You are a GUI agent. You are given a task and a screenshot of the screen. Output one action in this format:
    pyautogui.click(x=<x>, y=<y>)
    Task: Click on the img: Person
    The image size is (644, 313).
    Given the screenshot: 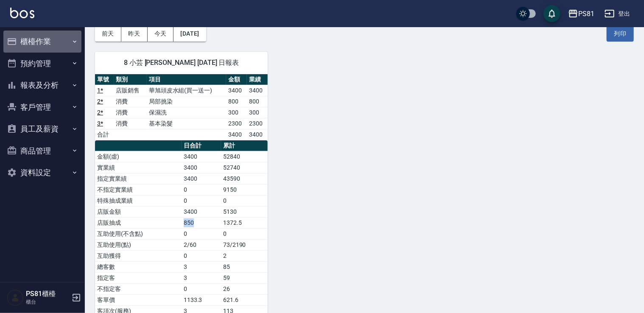 What is the action you would take?
    pyautogui.click(x=15, y=298)
    